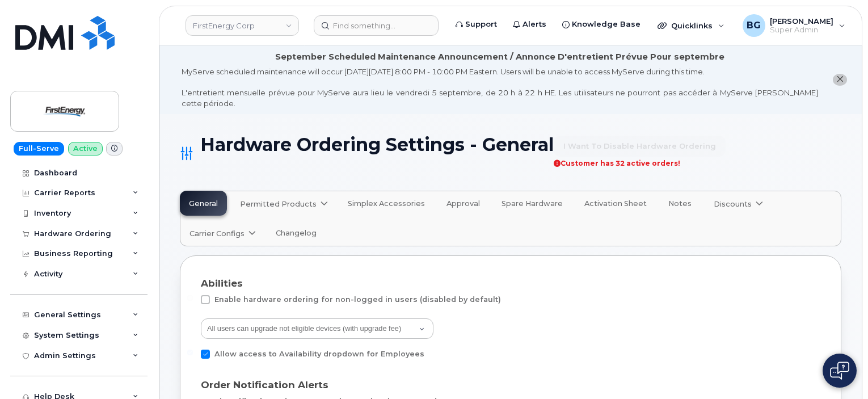 The width and height of the screenshot is (868, 399). I want to click on a: Permitted Products, so click(283, 203).